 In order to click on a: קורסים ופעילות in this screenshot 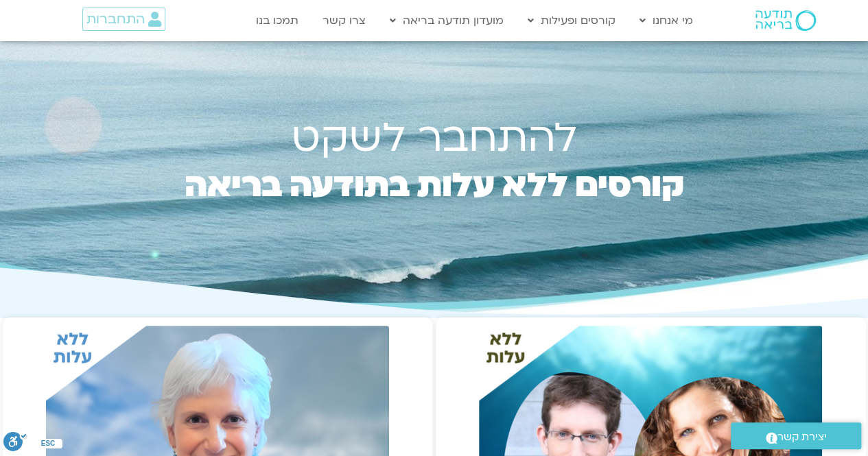, I will do `click(571, 21)`.